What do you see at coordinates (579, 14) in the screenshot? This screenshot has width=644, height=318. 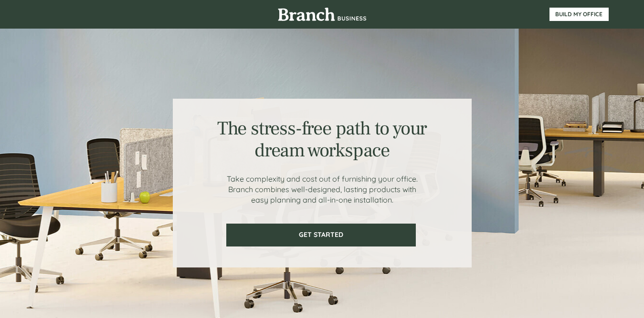 I see `span: BUILD MY OFFICE` at bounding box center [579, 14].